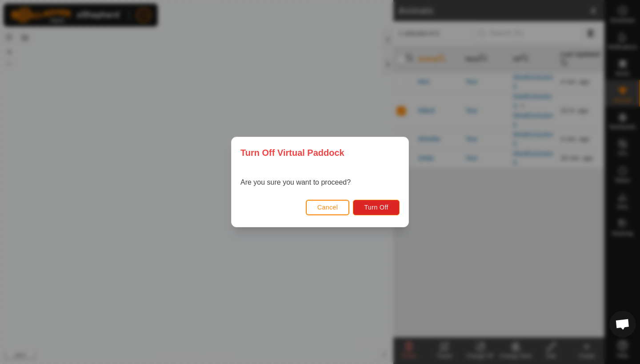 The width and height of the screenshot is (640, 364). Describe the element at coordinates (292, 153) in the screenshot. I see `span: Turn Off Virtual Paddock` at that location.